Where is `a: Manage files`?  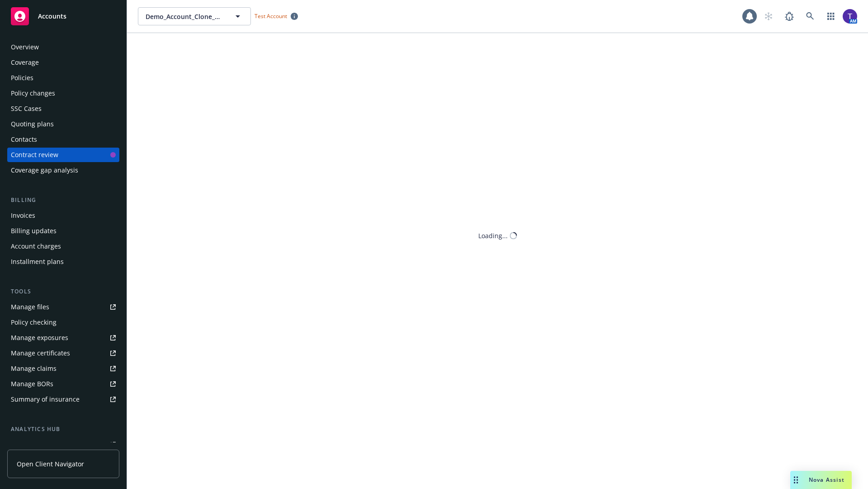
a: Manage files is located at coordinates (63, 307).